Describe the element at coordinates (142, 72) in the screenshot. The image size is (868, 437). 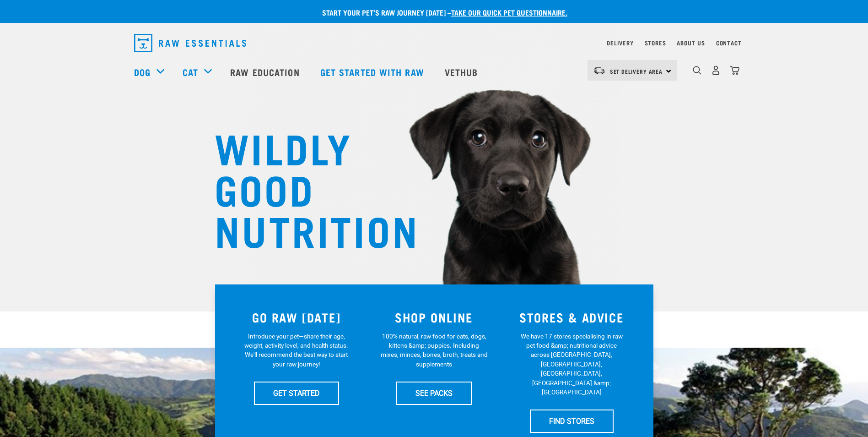
I see `a: Dog` at that location.